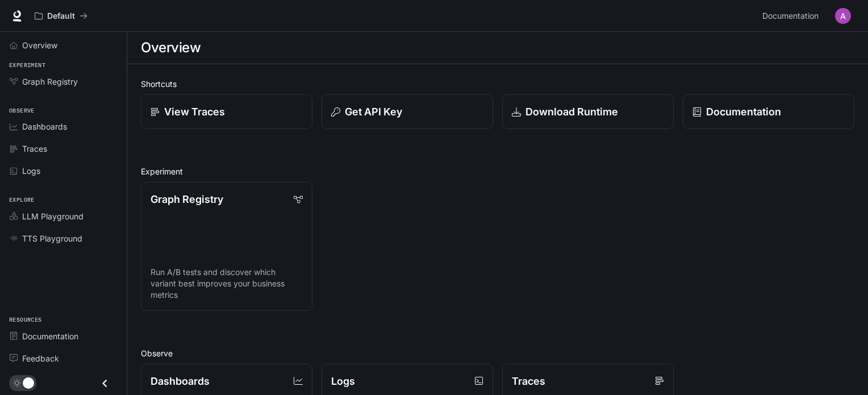  Describe the element at coordinates (226, 112) in the screenshot. I see `a: View Traces` at that location.